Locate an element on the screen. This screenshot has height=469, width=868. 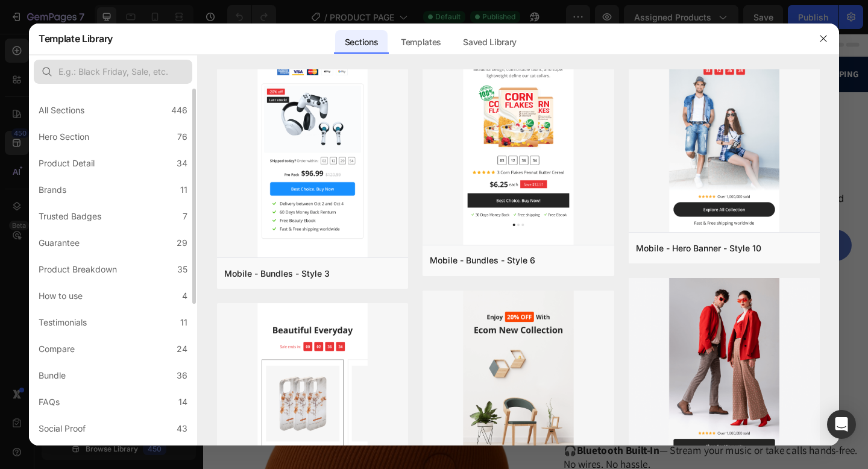
div: 35 is located at coordinates (182, 269).